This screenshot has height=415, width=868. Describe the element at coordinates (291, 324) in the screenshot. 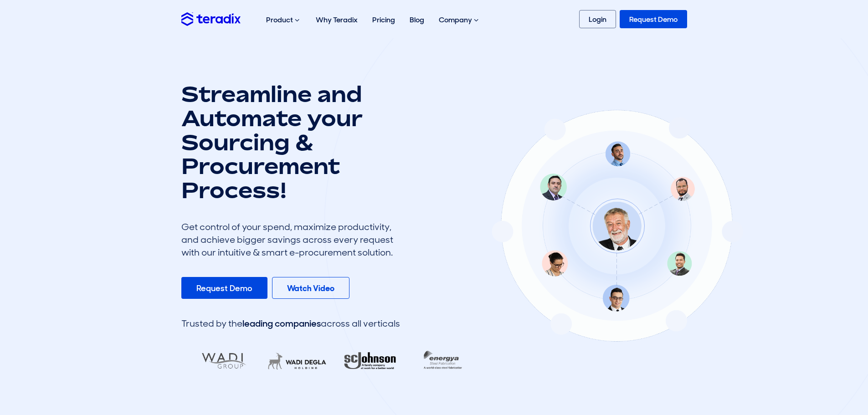

I see `div: Trusted by the across all verticals` at that location.